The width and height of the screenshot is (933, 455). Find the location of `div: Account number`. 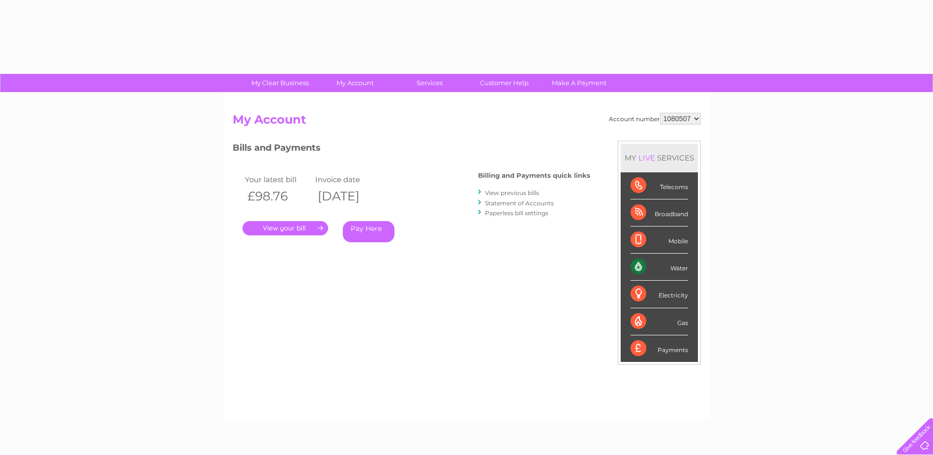

div: Account number is located at coordinates (655, 119).